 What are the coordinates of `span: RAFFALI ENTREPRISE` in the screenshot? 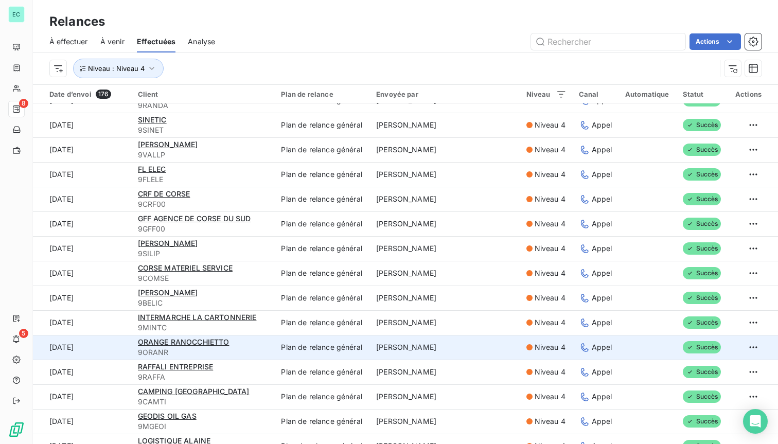 It's located at (176, 367).